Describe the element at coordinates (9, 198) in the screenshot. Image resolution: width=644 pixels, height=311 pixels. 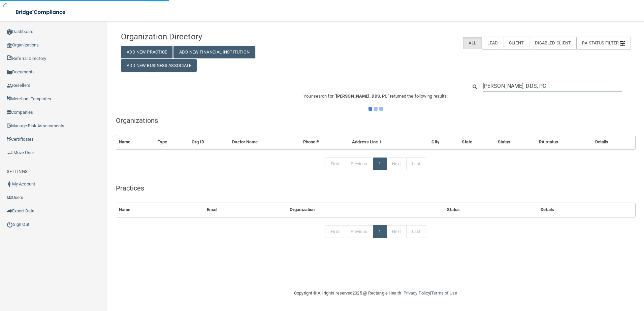
I see `img: icon-users.e205127d.png` at that location.